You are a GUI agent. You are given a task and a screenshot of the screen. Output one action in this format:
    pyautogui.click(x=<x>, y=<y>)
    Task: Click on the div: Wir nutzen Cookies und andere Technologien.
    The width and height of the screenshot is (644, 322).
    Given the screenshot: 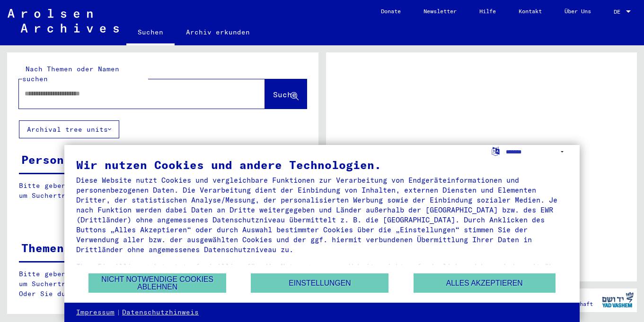 What is the action you would take?
    pyautogui.click(x=322, y=165)
    